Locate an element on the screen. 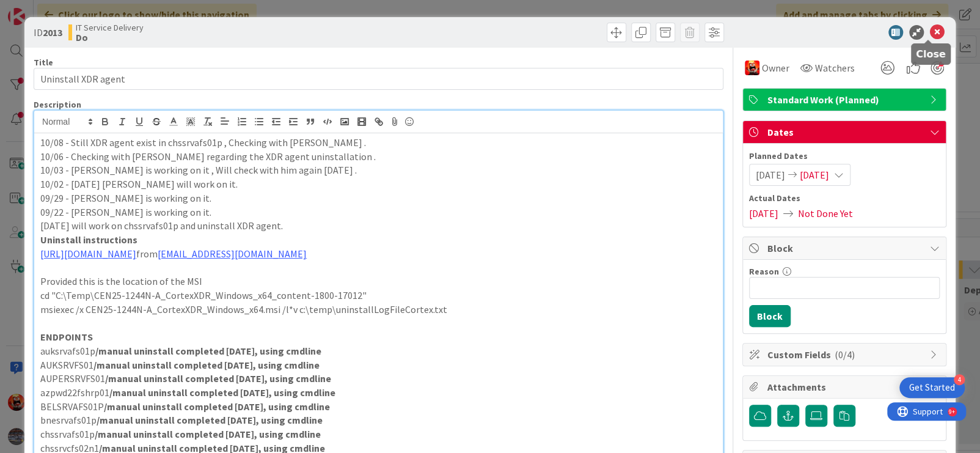  label: Title is located at coordinates (44, 62).